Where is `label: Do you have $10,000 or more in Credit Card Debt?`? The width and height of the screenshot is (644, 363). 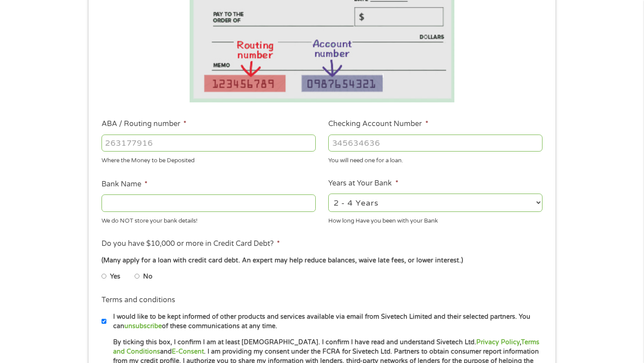 label: Do you have $10,000 or more in Credit Card Debt? is located at coordinates (191, 244).